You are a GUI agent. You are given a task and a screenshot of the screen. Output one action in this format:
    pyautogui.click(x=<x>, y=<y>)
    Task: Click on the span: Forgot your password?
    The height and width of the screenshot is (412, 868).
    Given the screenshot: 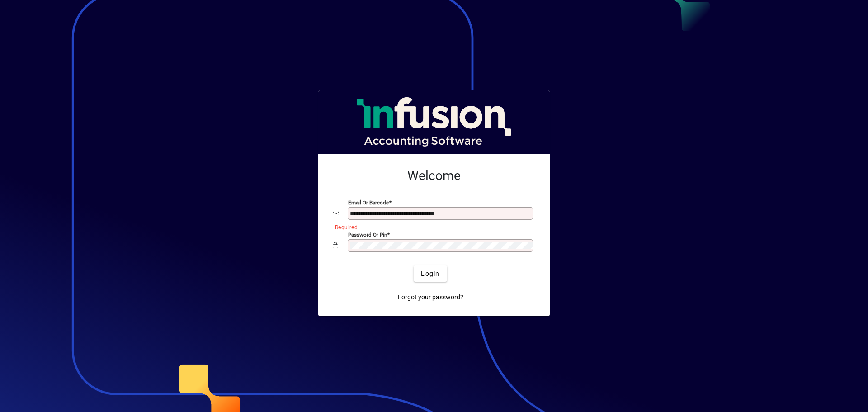 What is the action you would take?
    pyautogui.click(x=430, y=297)
    